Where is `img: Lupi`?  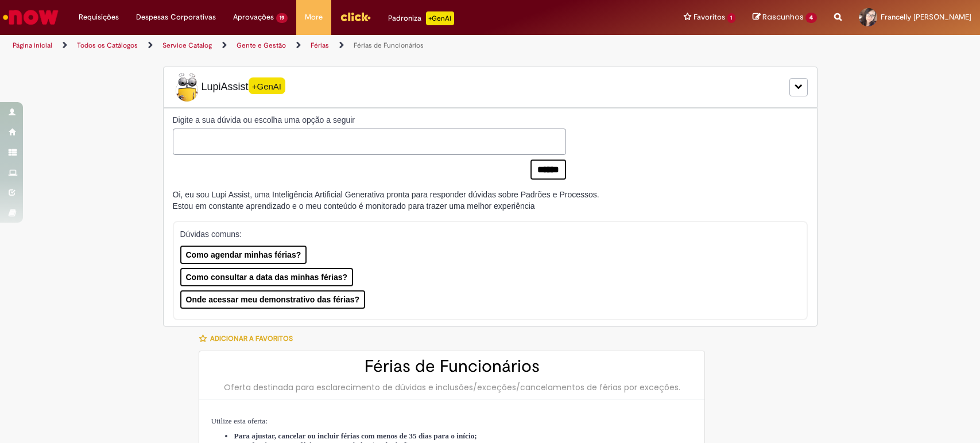
img: Lupi is located at coordinates (187, 87).